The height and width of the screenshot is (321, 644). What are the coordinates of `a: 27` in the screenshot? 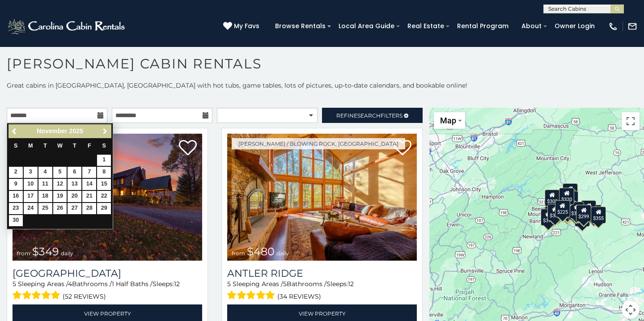 It's located at (74, 208).